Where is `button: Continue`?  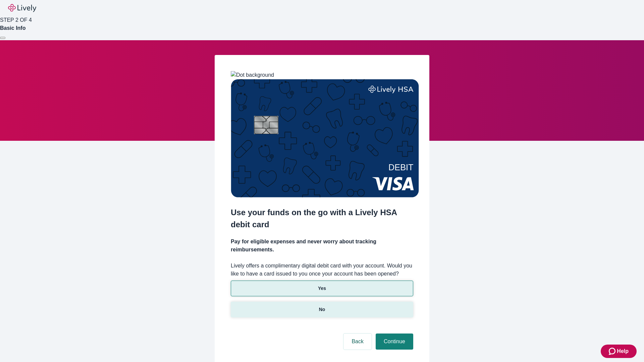 button: Continue is located at coordinates (395, 341).